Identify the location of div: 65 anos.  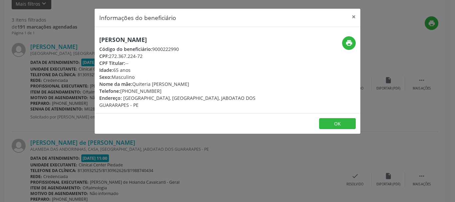
(183, 70).